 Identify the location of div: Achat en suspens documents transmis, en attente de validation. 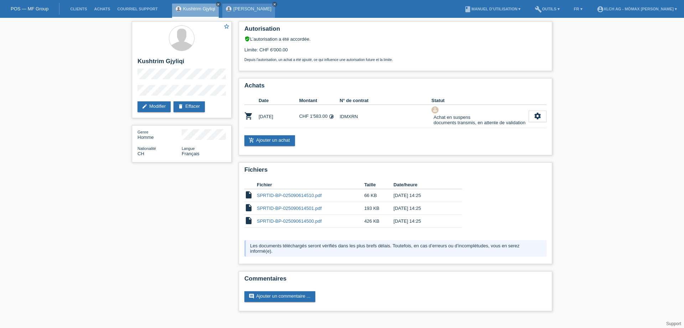
(479, 120).